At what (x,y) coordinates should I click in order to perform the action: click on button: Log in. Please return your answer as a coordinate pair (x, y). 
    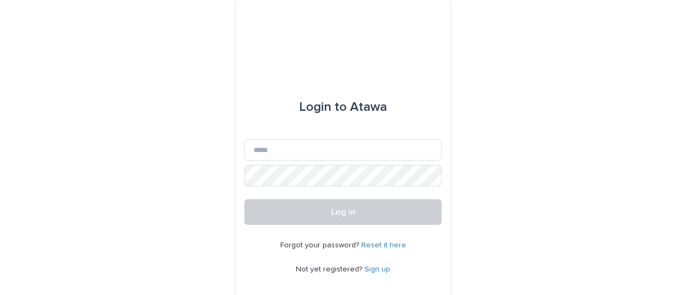
    Looking at the image, I should click on (343, 212).